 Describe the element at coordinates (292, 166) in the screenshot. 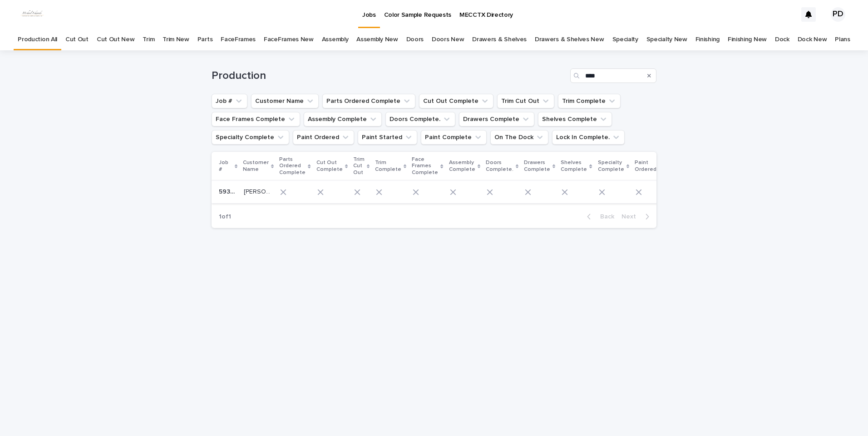

I see `p: Parts Ordered Complete` at that location.